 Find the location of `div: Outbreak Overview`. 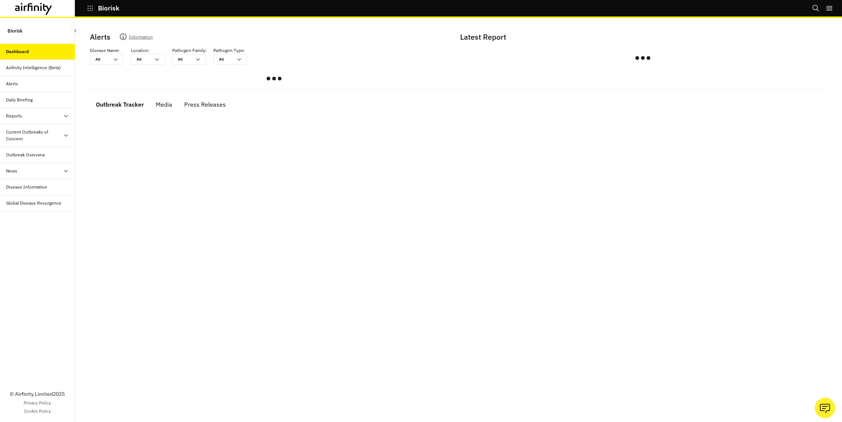

div: Outbreak Overview is located at coordinates (25, 155).